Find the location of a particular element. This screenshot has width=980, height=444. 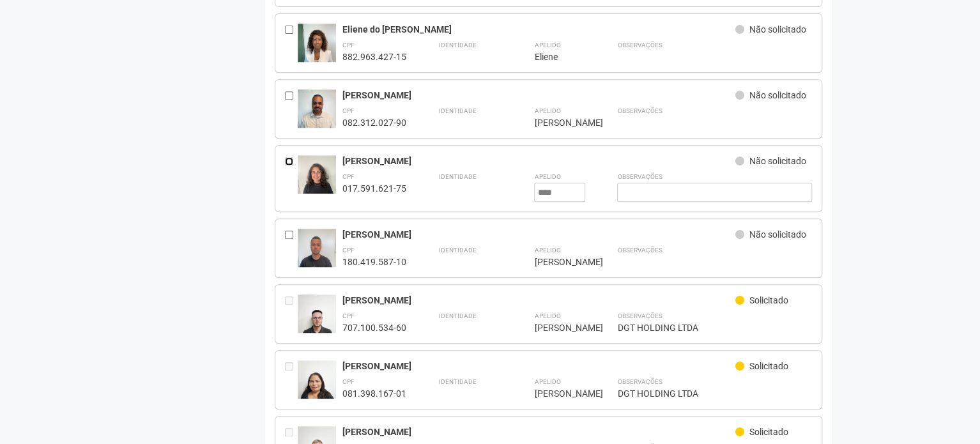

div: 707.100.534-60 is located at coordinates (375, 328).